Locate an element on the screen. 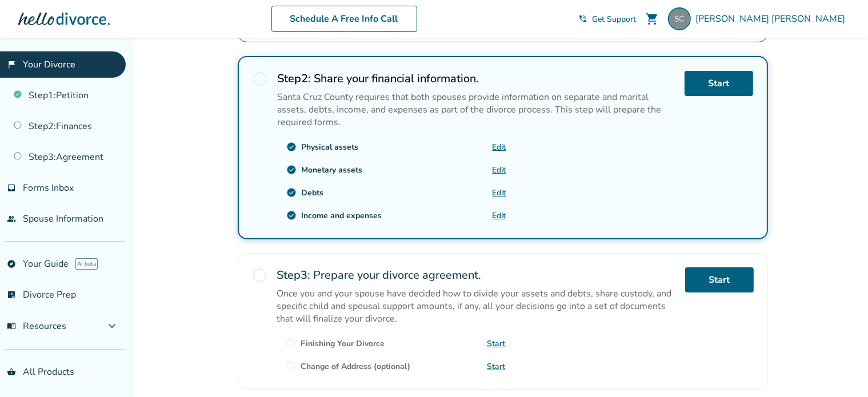 This screenshot has width=868, height=397. span: explore is located at coordinates (12, 264).